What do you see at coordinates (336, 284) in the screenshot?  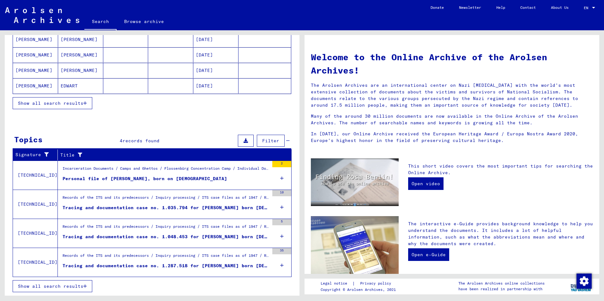 I see `a: Legal notice` at bounding box center [336, 284].